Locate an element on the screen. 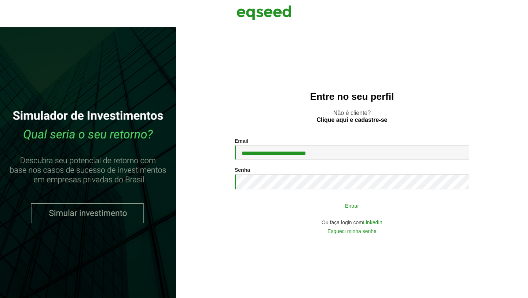 This screenshot has width=528, height=298. div: Ou faça login com is located at coordinates (352, 222).